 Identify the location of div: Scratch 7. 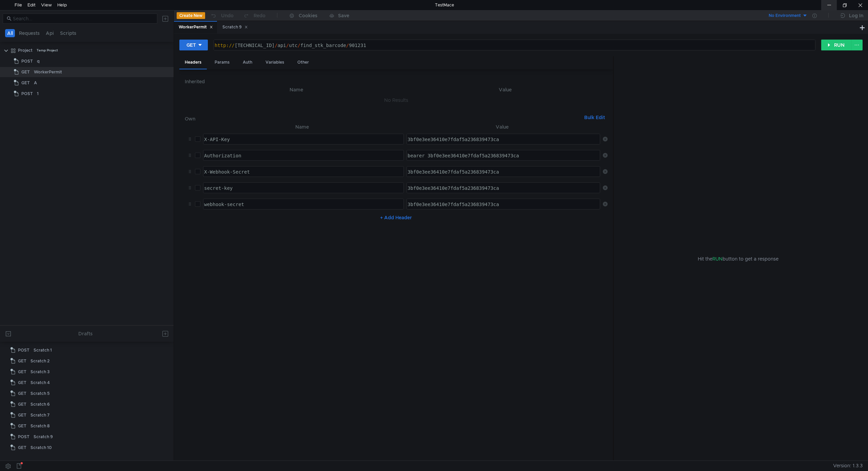
(40, 416).